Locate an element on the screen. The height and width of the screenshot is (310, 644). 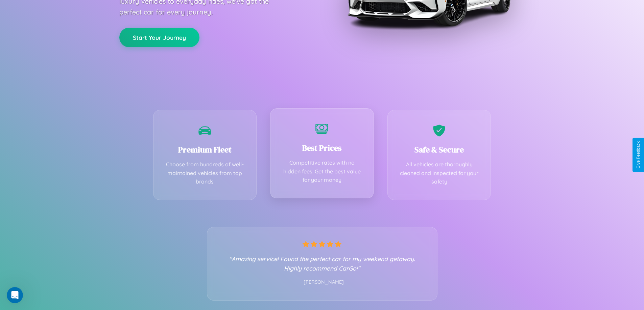
p: All vehicles are thoroughly cleaned and inspected for your safety is located at coordinates (439, 173).